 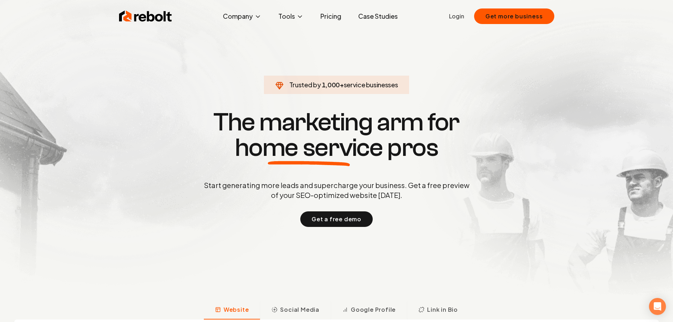 What do you see at coordinates (236, 309) in the screenshot?
I see `span: Website` at bounding box center [236, 309].